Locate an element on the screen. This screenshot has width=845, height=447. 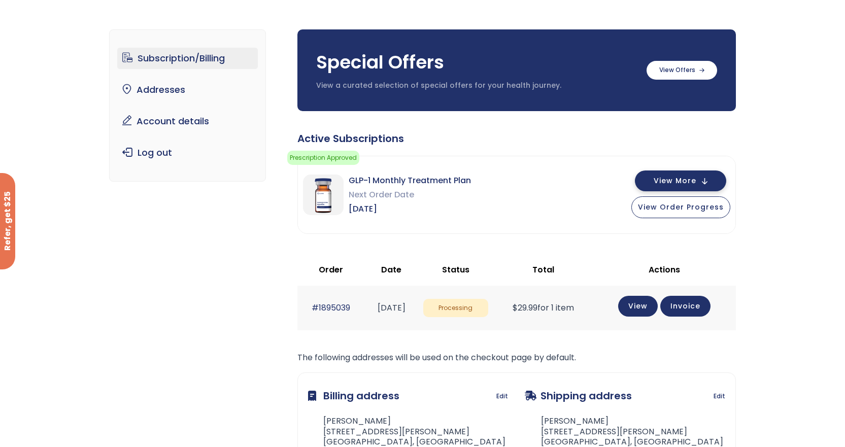
h3: Special Offers is located at coordinates (476, 62).